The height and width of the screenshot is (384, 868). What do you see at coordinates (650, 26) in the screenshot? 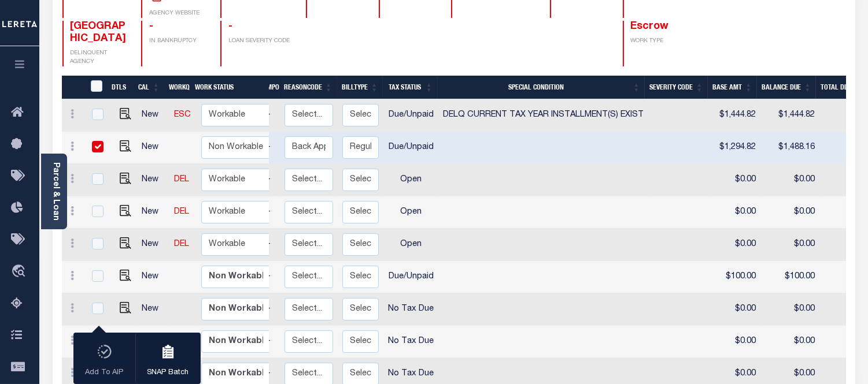
I see `span: Escrow` at bounding box center [650, 26].